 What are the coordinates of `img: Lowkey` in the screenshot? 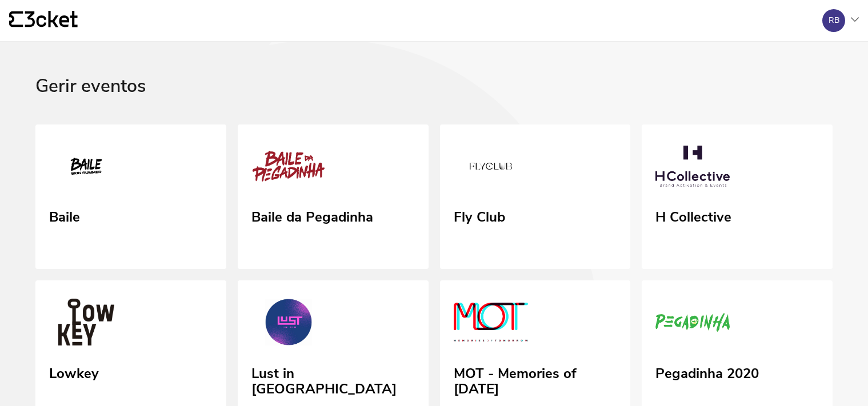 It's located at (86, 324).